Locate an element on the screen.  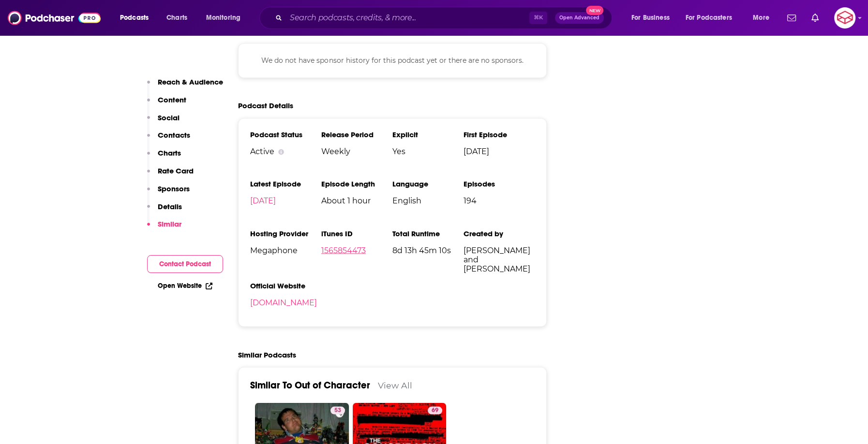
h3: Total Runtime is located at coordinates (428, 233).